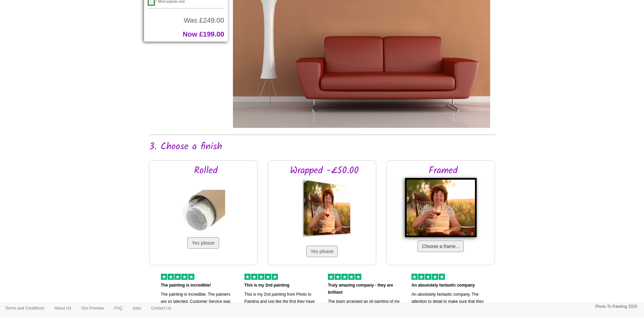  I want to click on a: Our Promise, so click(92, 308).